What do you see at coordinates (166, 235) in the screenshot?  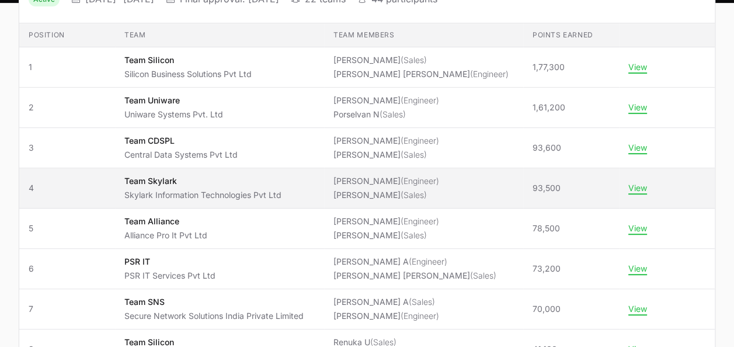 I see `p: Alliance Pro It Pvt Ltd` at bounding box center [166, 235].